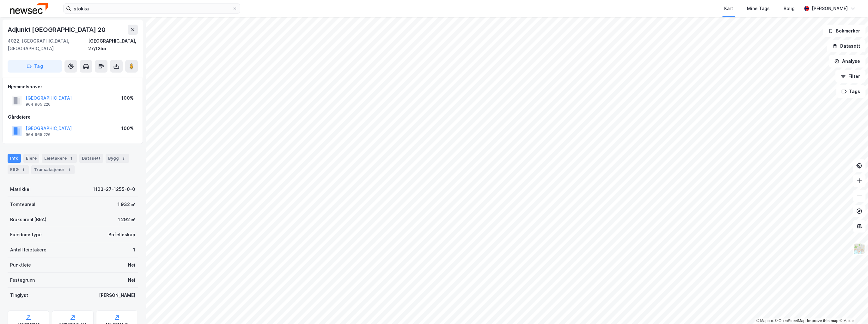  What do you see at coordinates (29, 8) in the screenshot?
I see `img: newsec-logo.f6e21ccffca1b3a03d2d.png` at bounding box center [29, 8].